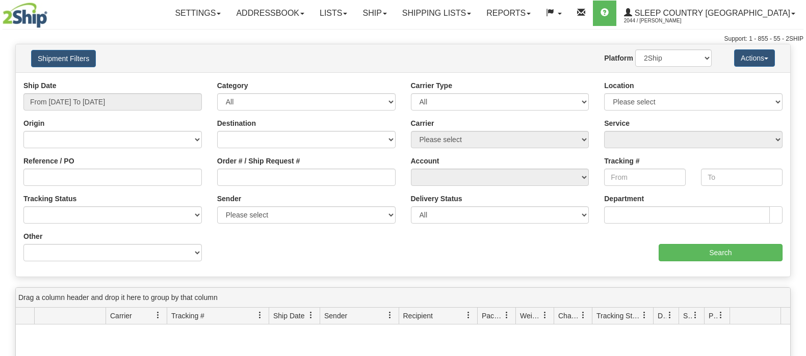  What do you see at coordinates (469, 316) in the screenshot?
I see `a: Recipient filter column settings` at bounding box center [469, 316].